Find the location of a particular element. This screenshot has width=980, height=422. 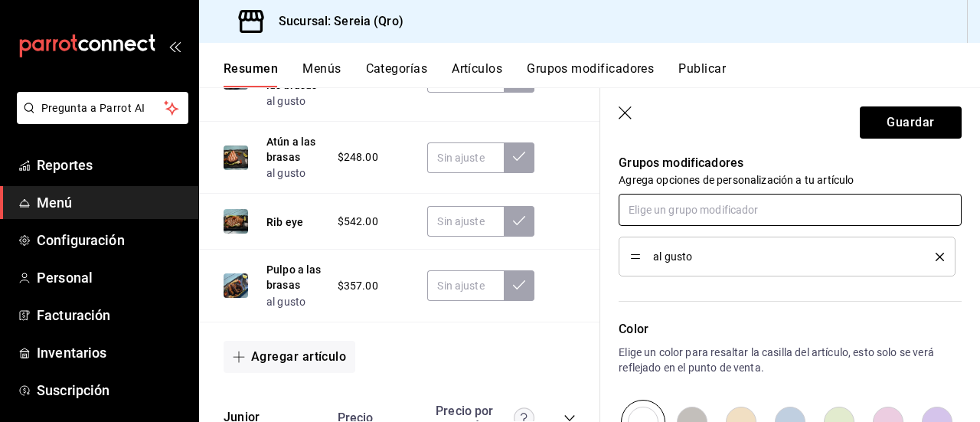

span: Configuración is located at coordinates (111, 240).